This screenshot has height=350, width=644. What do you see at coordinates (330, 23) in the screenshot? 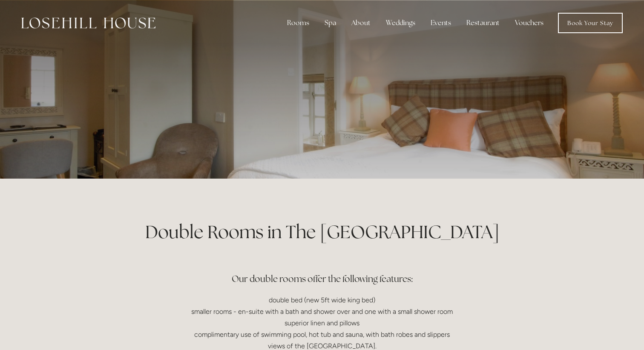
I see `div: Spa` at bounding box center [330, 23].